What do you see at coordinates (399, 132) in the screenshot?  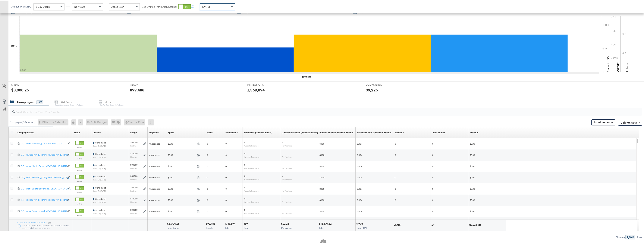 I see `div: Sessions` at bounding box center [399, 132].